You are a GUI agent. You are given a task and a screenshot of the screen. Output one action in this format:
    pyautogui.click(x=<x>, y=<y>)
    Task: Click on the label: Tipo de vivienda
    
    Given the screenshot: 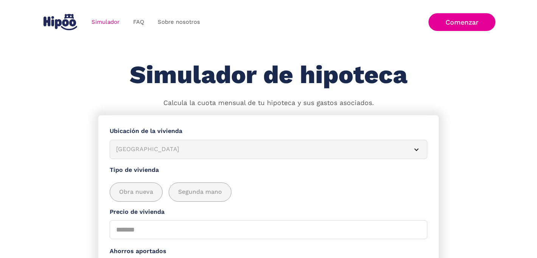 What is the action you would take?
    pyautogui.click(x=268, y=170)
    